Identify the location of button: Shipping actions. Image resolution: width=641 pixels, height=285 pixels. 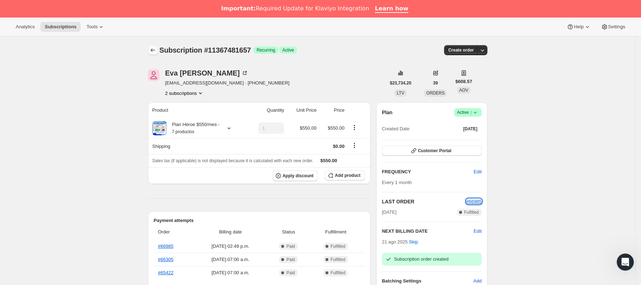
(355, 145).